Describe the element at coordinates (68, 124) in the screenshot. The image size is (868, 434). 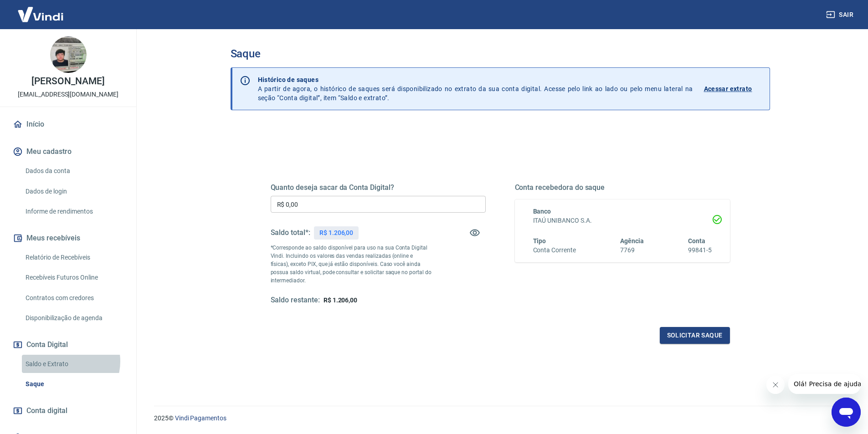
I see `a: Início` at that location.